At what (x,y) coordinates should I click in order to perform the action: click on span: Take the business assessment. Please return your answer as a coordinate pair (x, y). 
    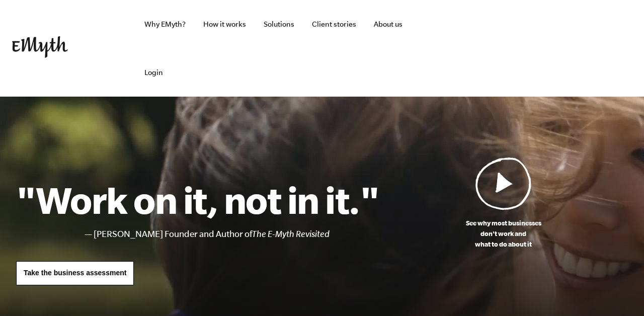
    Looking at the image, I should click on (75, 272).